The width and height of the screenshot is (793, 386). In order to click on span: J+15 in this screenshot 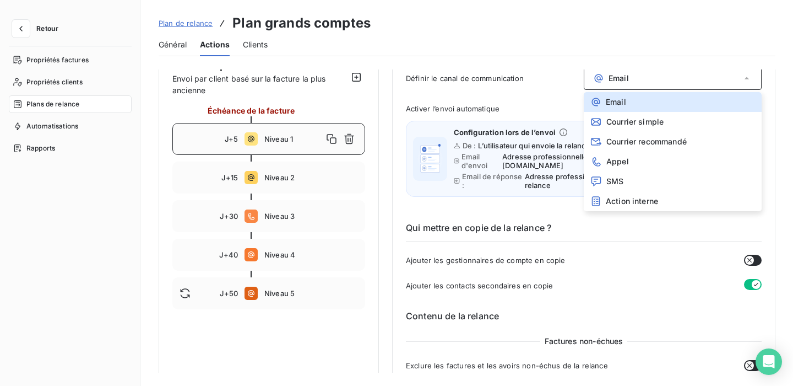, I will do `click(230, 177)`.